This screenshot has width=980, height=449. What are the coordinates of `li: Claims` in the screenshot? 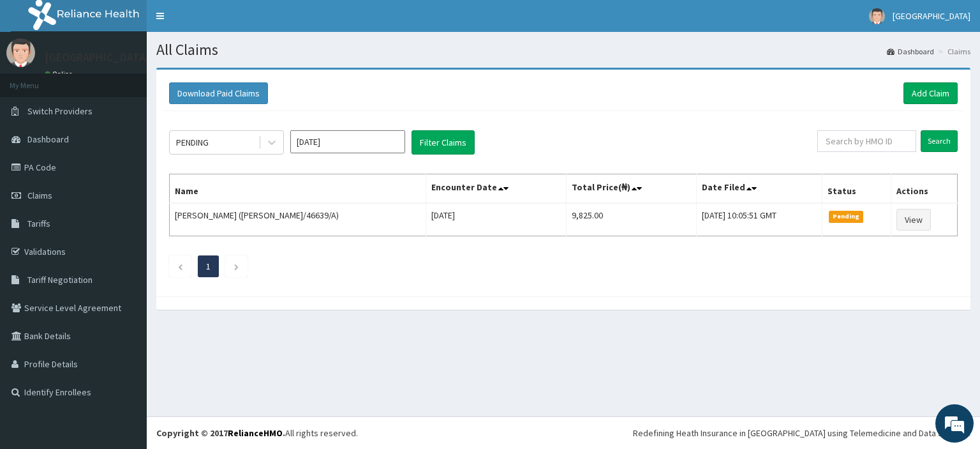 It's located at (953, 51).